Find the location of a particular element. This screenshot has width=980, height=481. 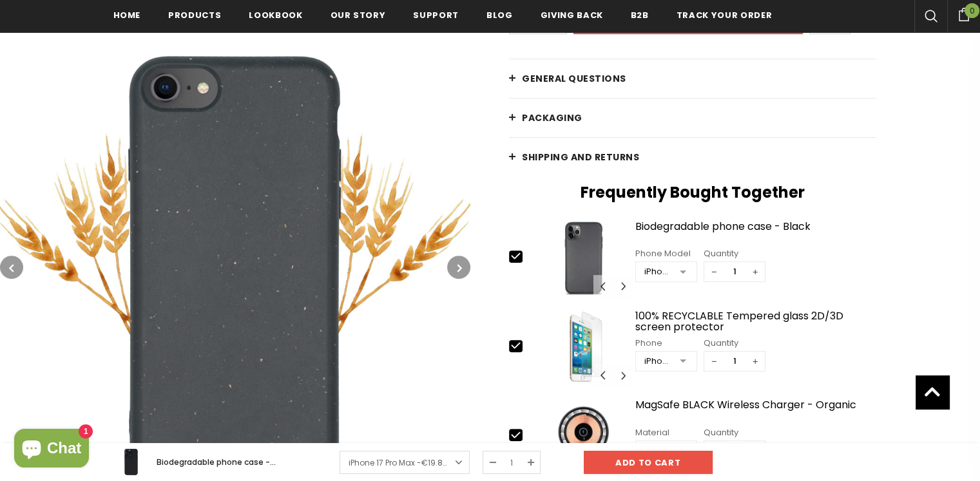

inbox-online-store-chat: Shopify online store chat is located at coordinates (51, 449).